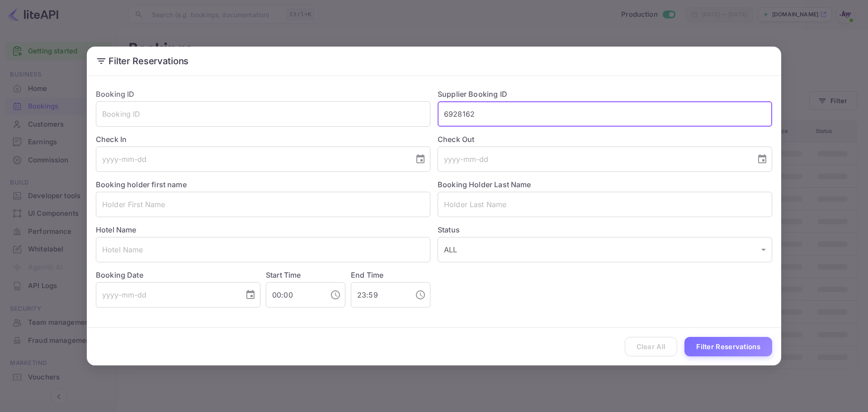 Image resolution: width=868 pixels, height=412 pixels. What do you see at coordinates (263, 114) in the screenshot?
I see `input: Booking ID` at bounding box center [263, 114].